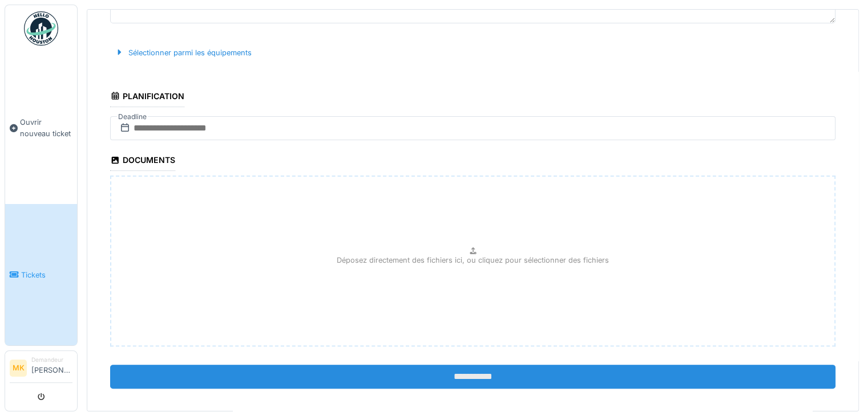 This screenshot has height=416, width=868. Describe the element at coordinates (41, 28) in the screenshot. I see `img: Badge_color-CXgf-gQk.svg` at that location.